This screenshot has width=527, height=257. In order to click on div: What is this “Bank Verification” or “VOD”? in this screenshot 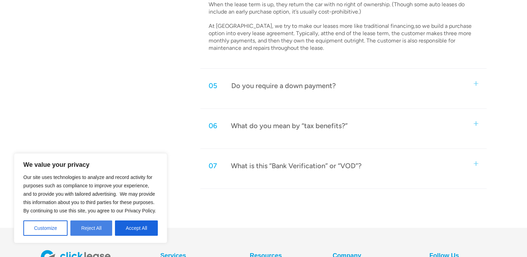, I will do `click(296, 166)`.